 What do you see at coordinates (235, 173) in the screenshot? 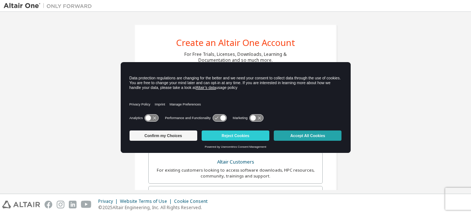
I see `div: For existing customers looking to access software downloads, HPC resources, community, trainings ...` at bounding box center [235, 173].